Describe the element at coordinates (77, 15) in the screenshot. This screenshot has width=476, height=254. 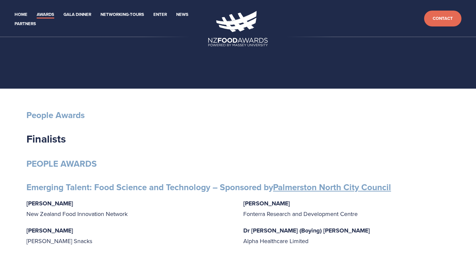
I see `a: Gala Dinner` at that location.